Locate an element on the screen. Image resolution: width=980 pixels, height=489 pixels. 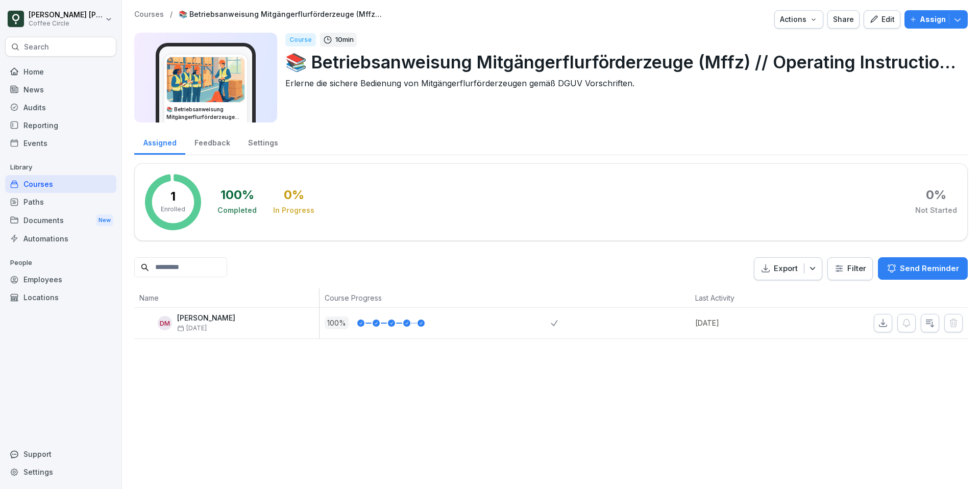
div: Assigned is located at coordinates (159, 141).